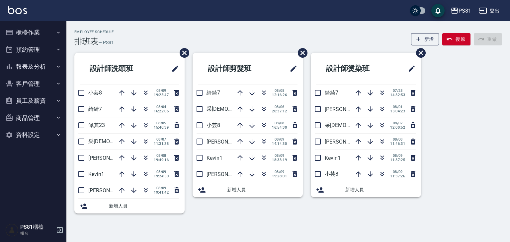 This screenshot has height=242, width=510. Describe the element at coordinates (425, 39) in the screenshot. I see `button: 新增` at that location.